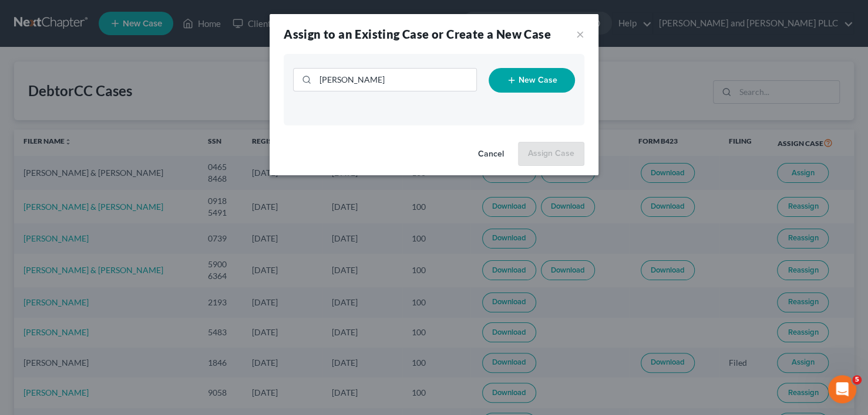 The height and width of the screenshot is (415, 868). I want to click on button: Cancel, so click(491, 155).